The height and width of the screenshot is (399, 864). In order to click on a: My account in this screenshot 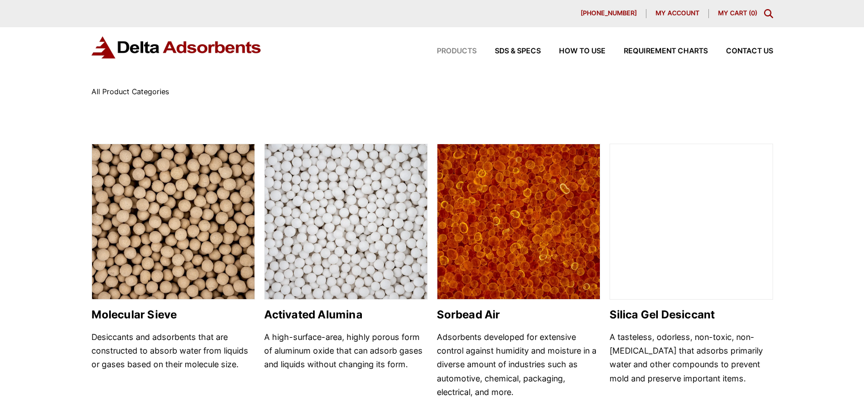, I will do `click(678, 14)`.